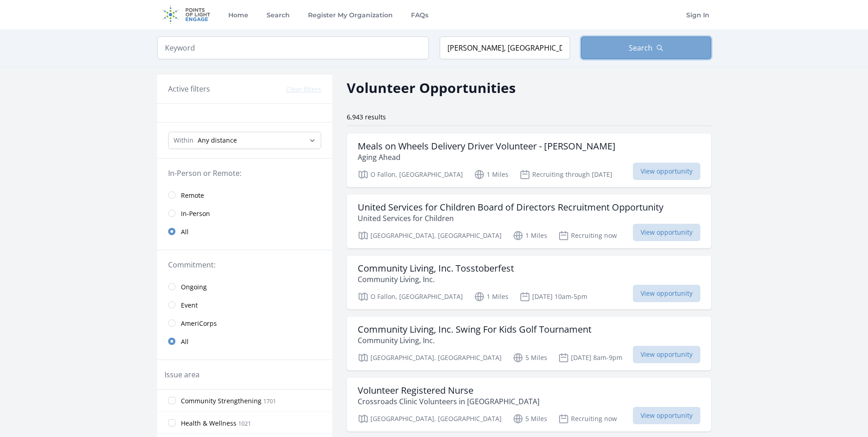  I want to click on a: United Services for Children Board of Directors Recruitment Opportunity United Services for Child..., so click(529, 221).